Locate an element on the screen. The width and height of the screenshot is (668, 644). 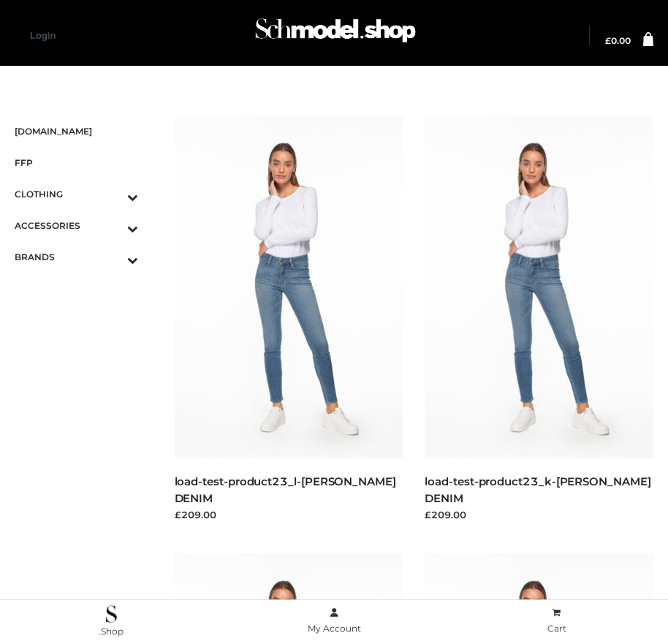
a: FFP is located at coordinates (76, 162).